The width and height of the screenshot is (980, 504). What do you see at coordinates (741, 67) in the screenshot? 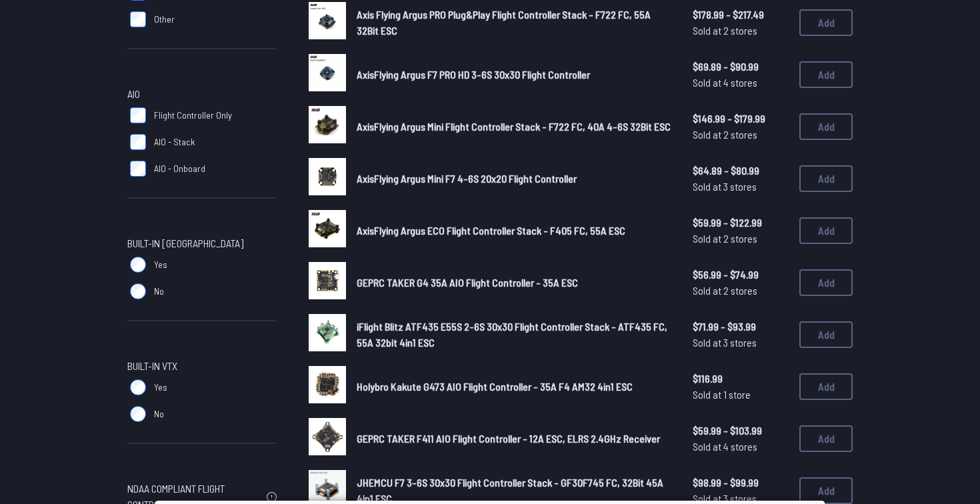
I see `span: $69.89 - $90.99` at bounding box center [741, 67].